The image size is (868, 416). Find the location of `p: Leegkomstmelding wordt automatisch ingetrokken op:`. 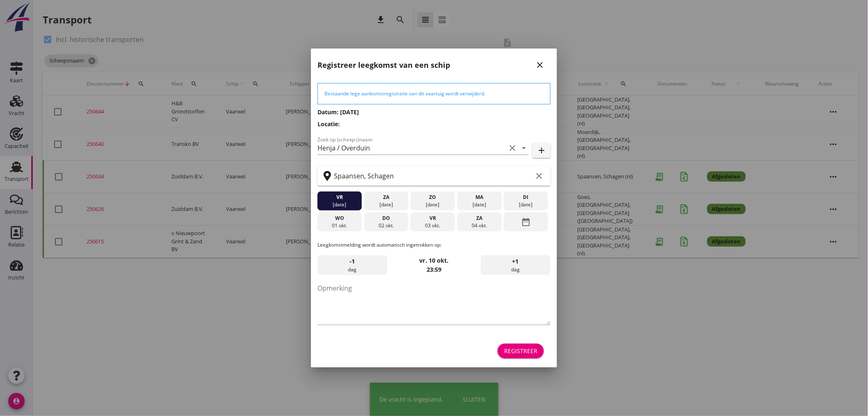

p: Leegkomstmelding wordt automatisch ingetrokken op: is located at coordinates (434, 245).